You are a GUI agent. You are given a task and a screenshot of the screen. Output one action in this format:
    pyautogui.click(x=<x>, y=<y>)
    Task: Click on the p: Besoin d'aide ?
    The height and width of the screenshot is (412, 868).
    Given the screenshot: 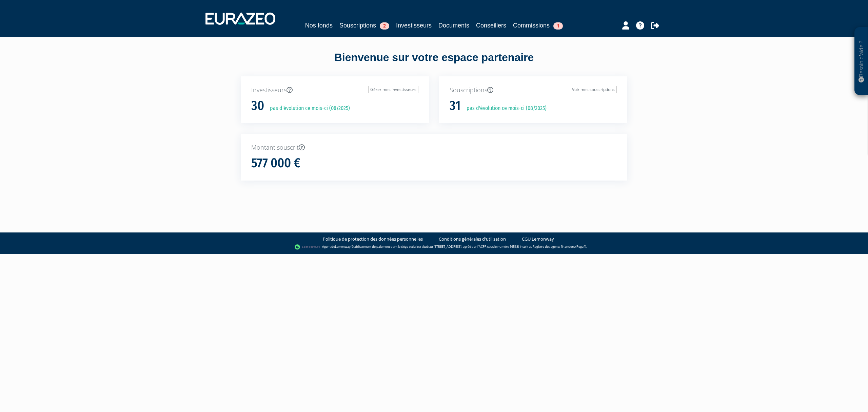 What is the action you would take?
    pyautogui.click(x=861, y=61)
    